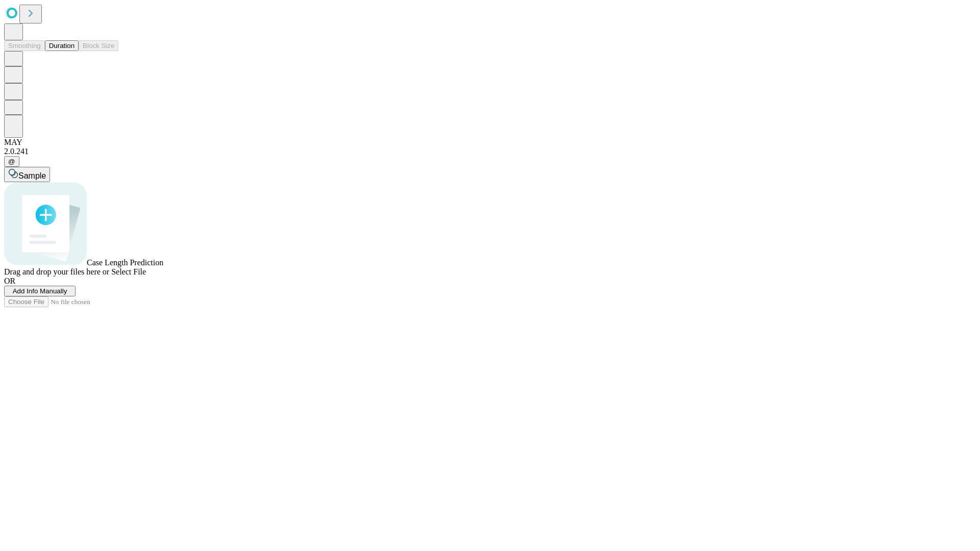 The height and width of the screenshot is (551, 980). Describe the element at coordinates (62, 45) in the screenshot. I see `button: Duration` at that location.